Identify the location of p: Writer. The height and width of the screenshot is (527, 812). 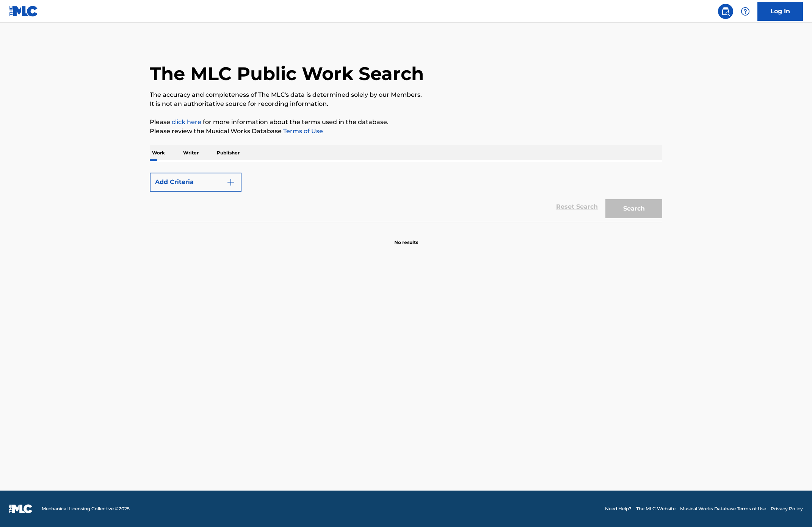
(191, 153).